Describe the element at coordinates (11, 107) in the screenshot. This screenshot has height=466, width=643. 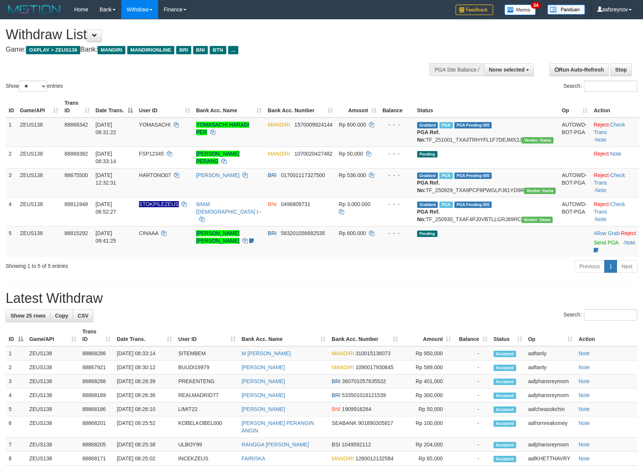
I see `th: ID` at that location.